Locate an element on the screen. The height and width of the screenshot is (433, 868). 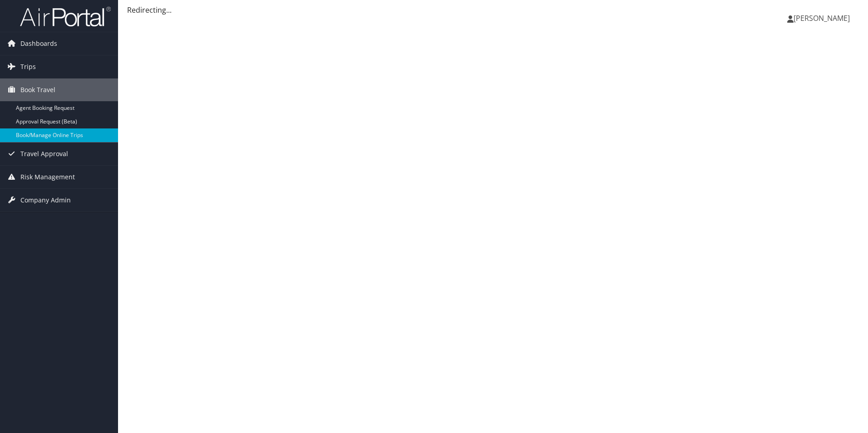
div: Redirecting... is located at coordinates (493, 10).